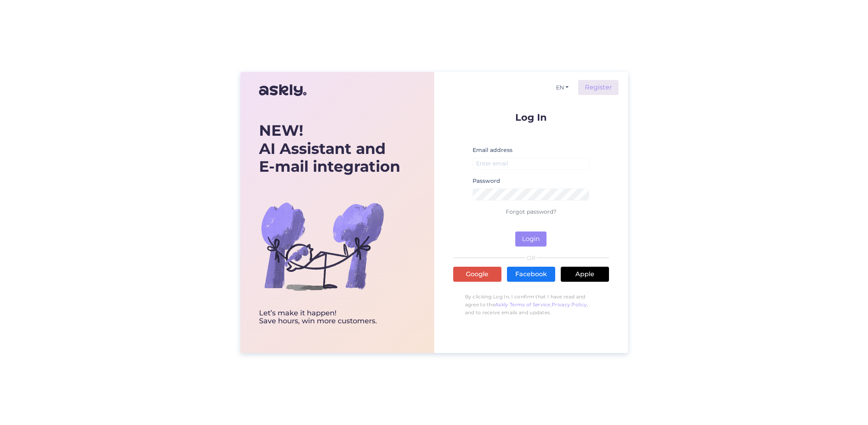 This screenshot has width=868, height=425. I want to click on a: Forgot password?, so click(531, 212).